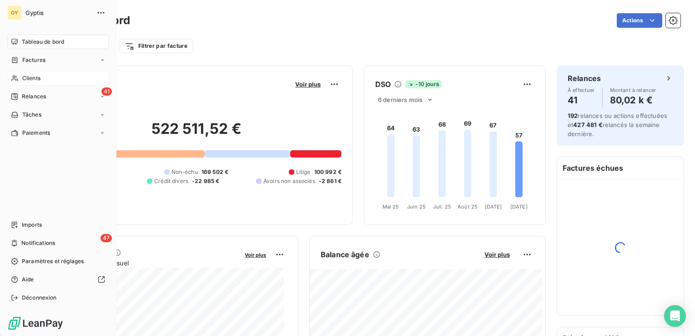  I want to click on span: Tableau de bord, so click(43, 42).